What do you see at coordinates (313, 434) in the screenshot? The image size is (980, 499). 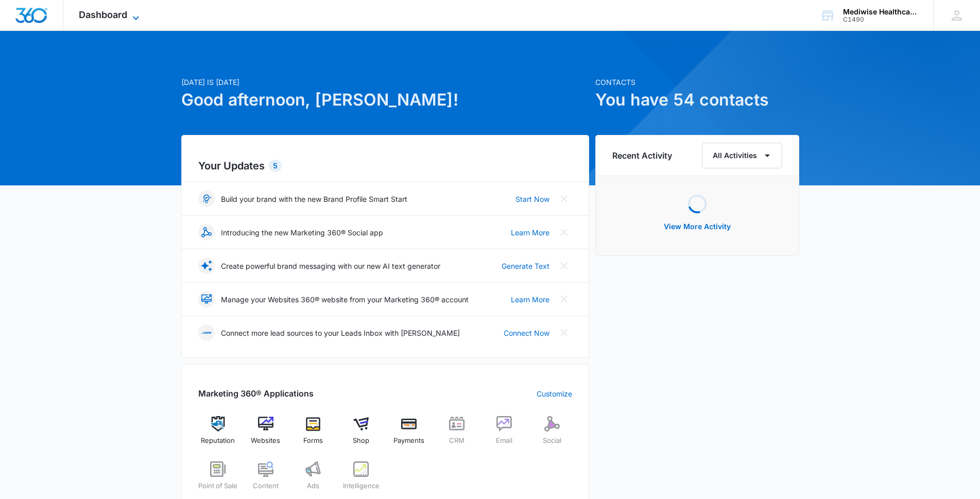 I see `a: Forms` at bounding box center [313, 434].